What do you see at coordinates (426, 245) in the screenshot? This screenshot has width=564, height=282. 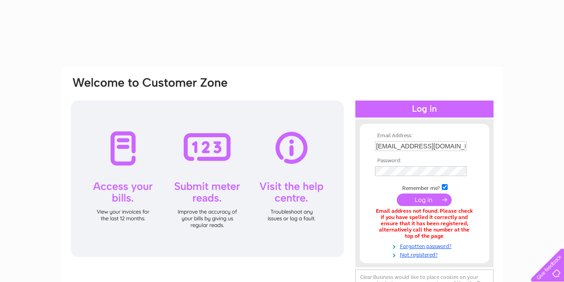 I see `a: Forgotten password?` at bounding box center [426, 245].